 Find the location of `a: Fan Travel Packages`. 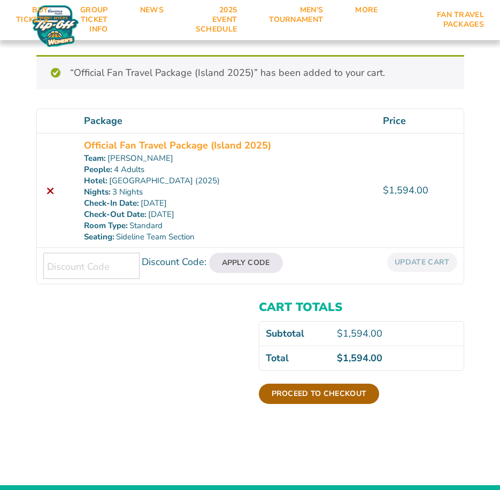

a: Fan Travel Packages is located at coordinates (456, 20).